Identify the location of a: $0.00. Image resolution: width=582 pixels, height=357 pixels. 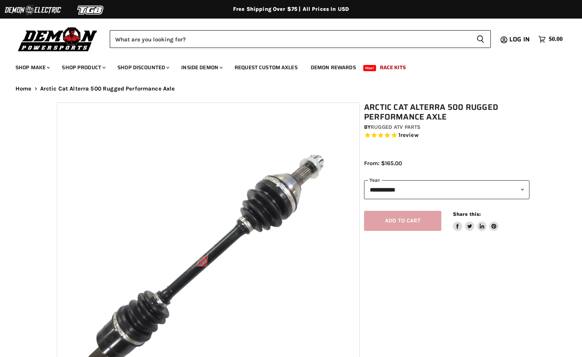
(550, 39).